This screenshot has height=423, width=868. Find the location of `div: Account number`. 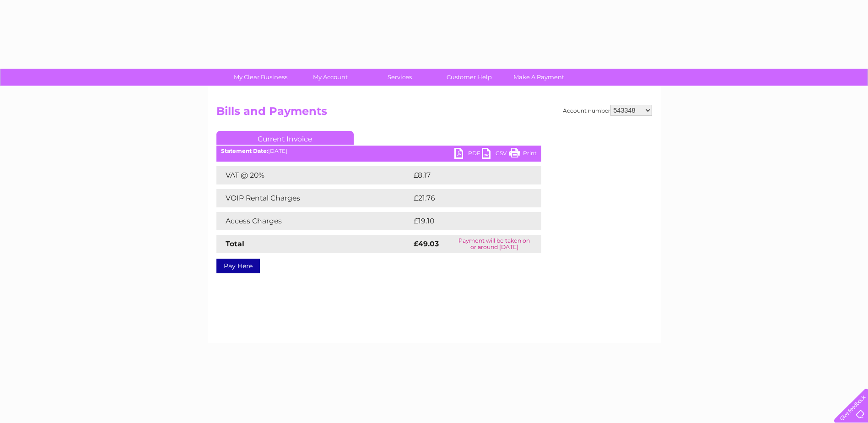

div: Account number is located at coordinates (607, 110).